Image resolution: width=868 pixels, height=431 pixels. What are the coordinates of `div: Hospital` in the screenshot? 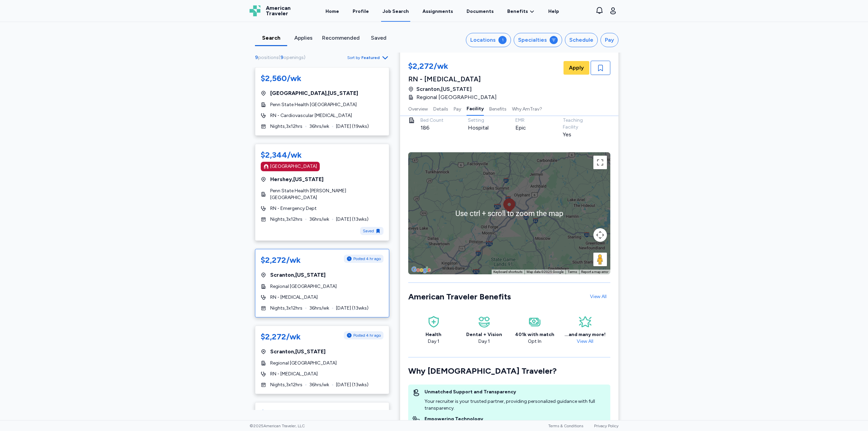 It's located at (484, 128).